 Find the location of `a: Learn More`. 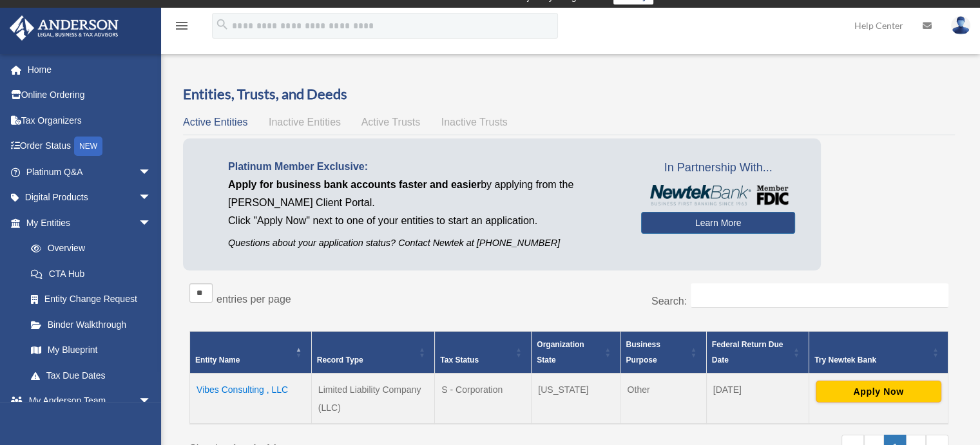

a: Learn More is located at coordinates (718, 222).